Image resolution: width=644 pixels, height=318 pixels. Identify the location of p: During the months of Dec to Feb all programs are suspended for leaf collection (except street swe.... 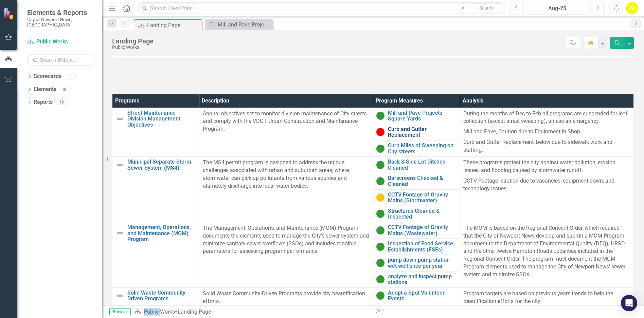
(547, 118).